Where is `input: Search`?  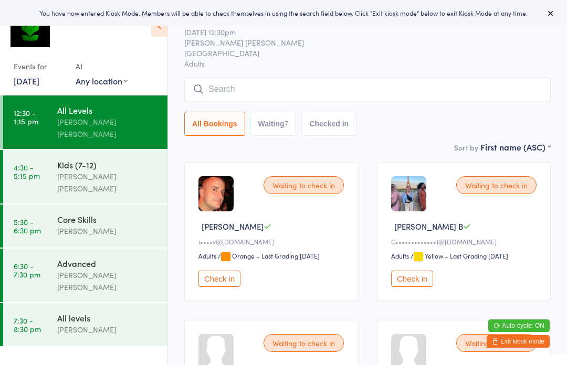
input: Search is located at coordinates (367, 89).